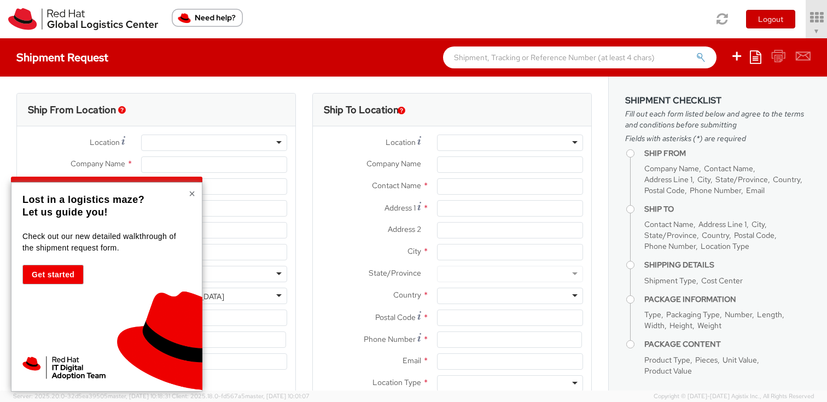 The image size is (827, 402). What do you see at coordinates (771, 19) in the screenshot?
I see `button: Logout` at bounding box center [771, 19].